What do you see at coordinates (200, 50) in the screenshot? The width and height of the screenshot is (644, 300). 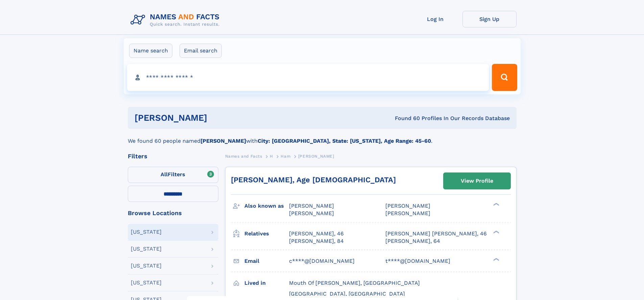 I see `label: Email search` at bounding box center [200, 50].